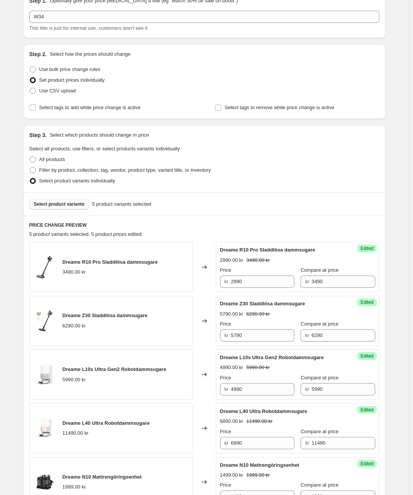 The image size is (413, 495). Describe the element at coordinates (45, 321) in the screenshot. I see `img: 800_800v2_1_80x.png` at that location.